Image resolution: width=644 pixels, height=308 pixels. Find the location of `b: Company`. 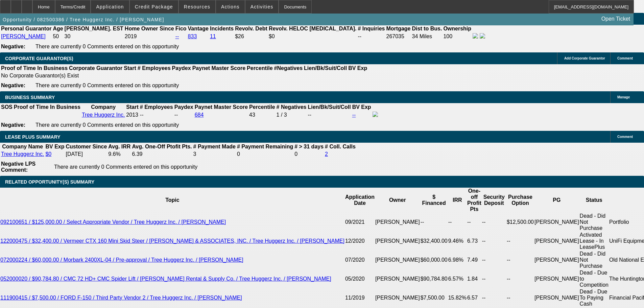

b: Company is located at coordinates (103, 107).